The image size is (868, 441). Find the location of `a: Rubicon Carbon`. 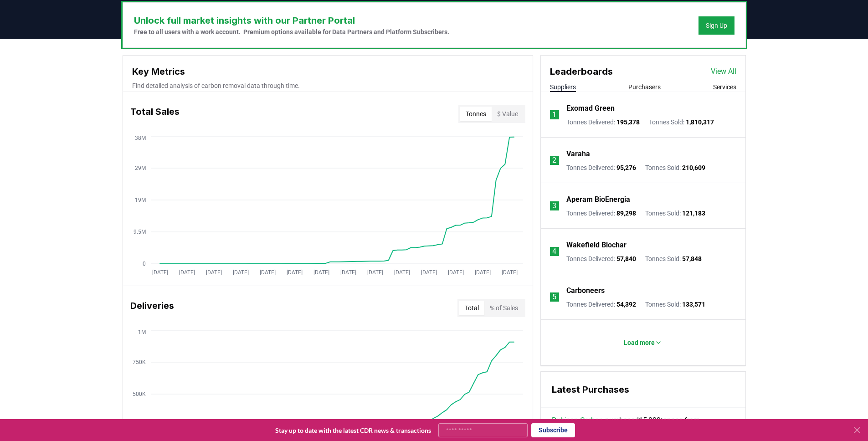

a: Rubicon Carbon is located at coordinates (577, 420).